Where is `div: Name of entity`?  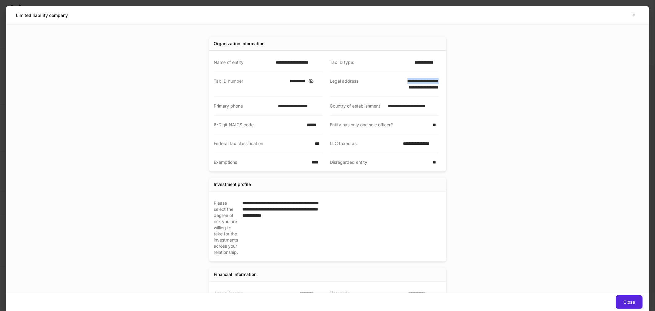 div: Name of entity is located at coordinates (243, 62).